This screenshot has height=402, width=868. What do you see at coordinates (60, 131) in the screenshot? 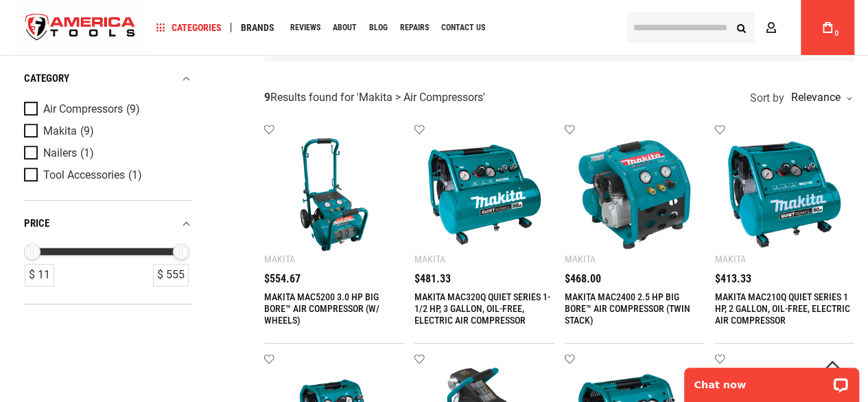
I see `span: Makita` at bounding box center [60, 131].